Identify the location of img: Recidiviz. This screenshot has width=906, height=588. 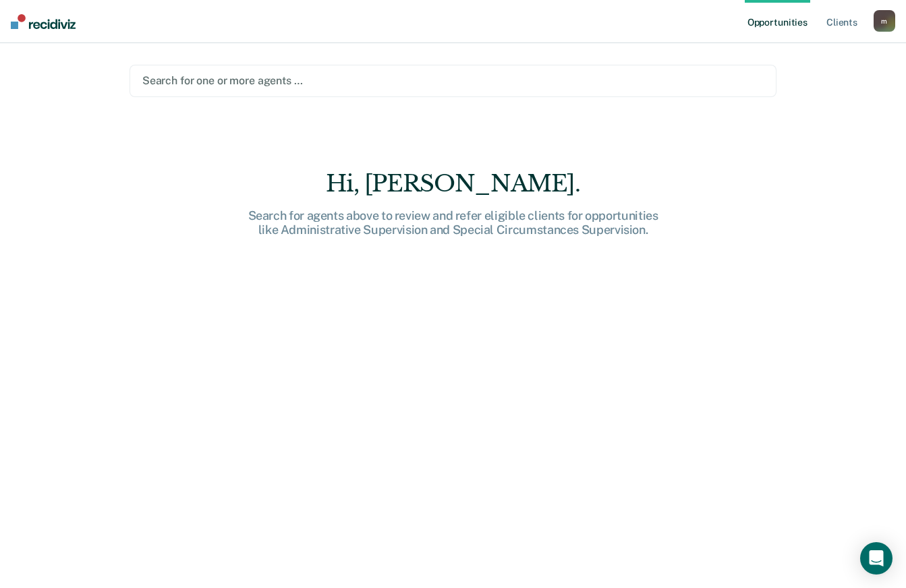
(43, 21).